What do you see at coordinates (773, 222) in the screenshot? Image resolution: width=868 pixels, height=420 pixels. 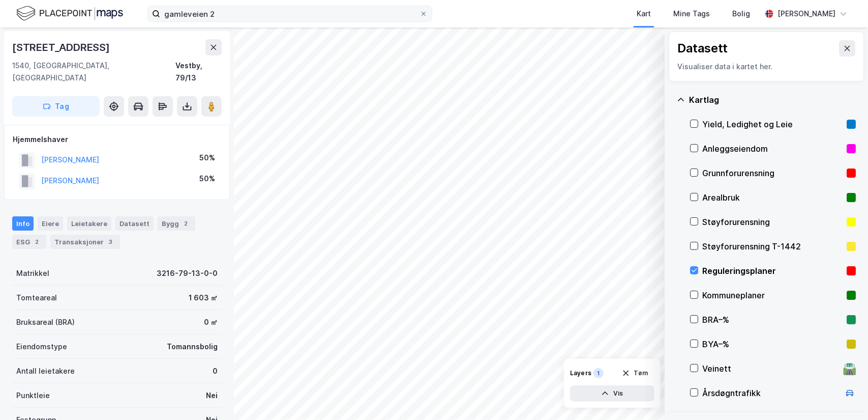 I see `div: Støyforurensning` at bounding box center [773, 222].